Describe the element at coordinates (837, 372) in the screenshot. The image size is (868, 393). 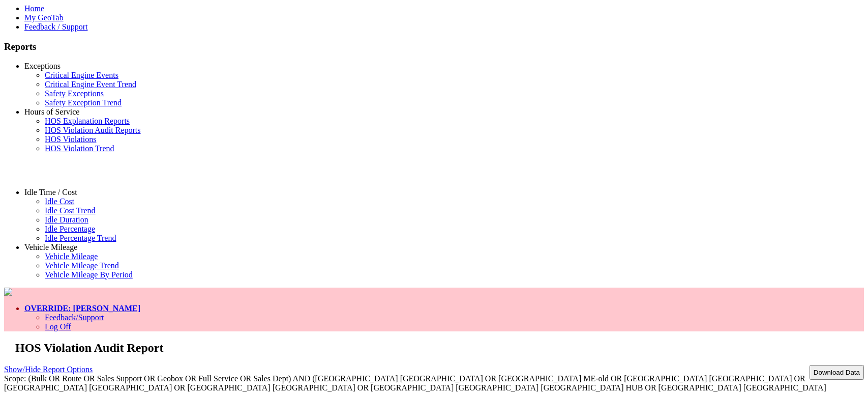
I see `button: Download Data` at that location.